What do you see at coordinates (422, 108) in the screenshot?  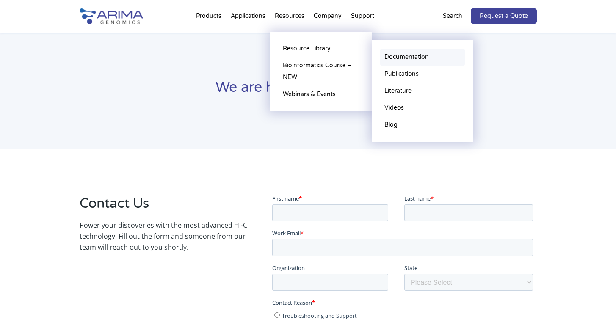 I see `a: Videos` at bounding box center [422, 108].